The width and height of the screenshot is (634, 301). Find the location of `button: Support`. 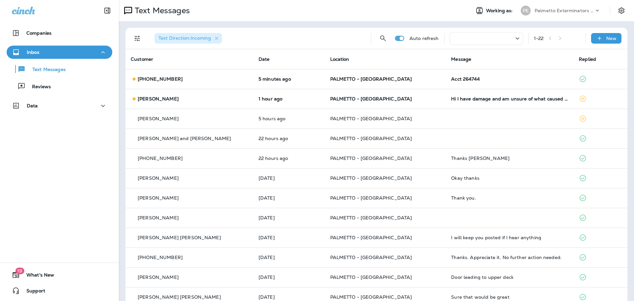

button: Support is located at coordinates (59, 291).